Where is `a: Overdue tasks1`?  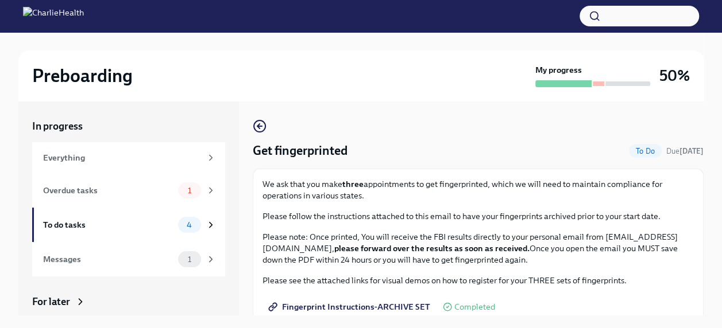 a: Overdue tasks1 is located at coordinates (129, 191).